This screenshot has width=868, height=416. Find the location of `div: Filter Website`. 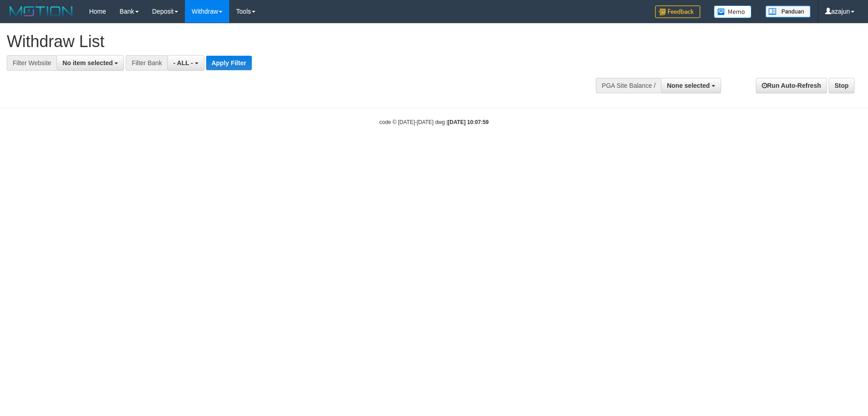

div: Filter Website is located at coordinates (32, 62).